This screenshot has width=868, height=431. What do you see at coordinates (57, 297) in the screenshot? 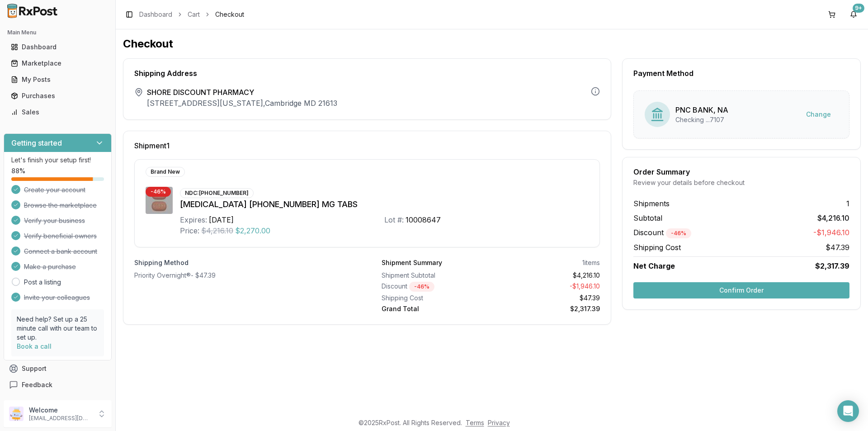
I see `span: Invite your colleagues` at bounding box center [57, 297].